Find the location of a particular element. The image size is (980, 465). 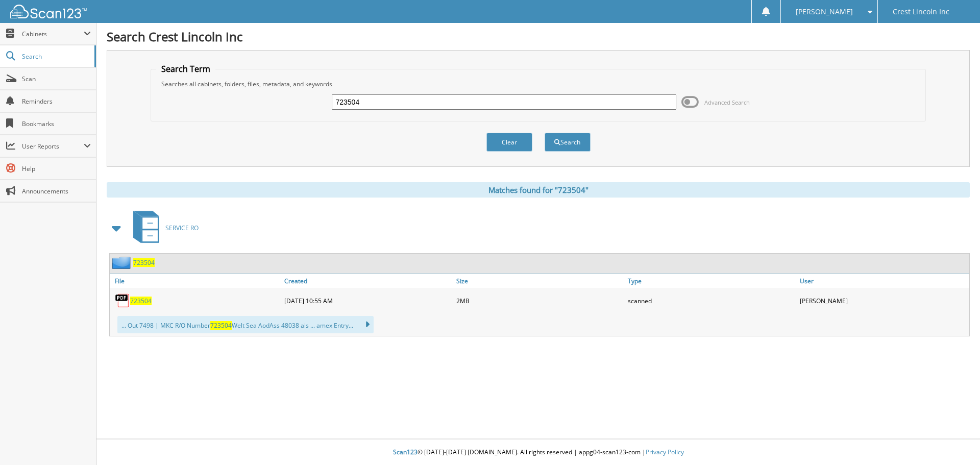

div: scanned is located at coordinates (711, 301).